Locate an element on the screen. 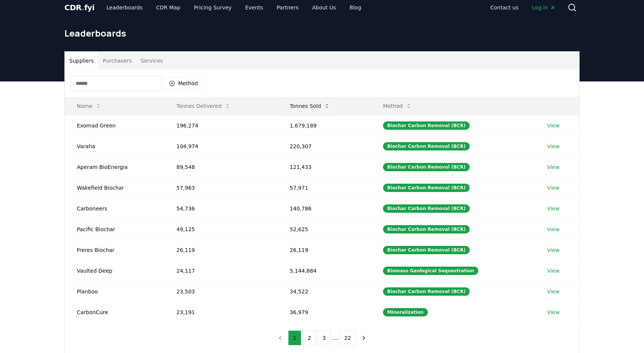  a: About Us is located at coordinates (324, 8).